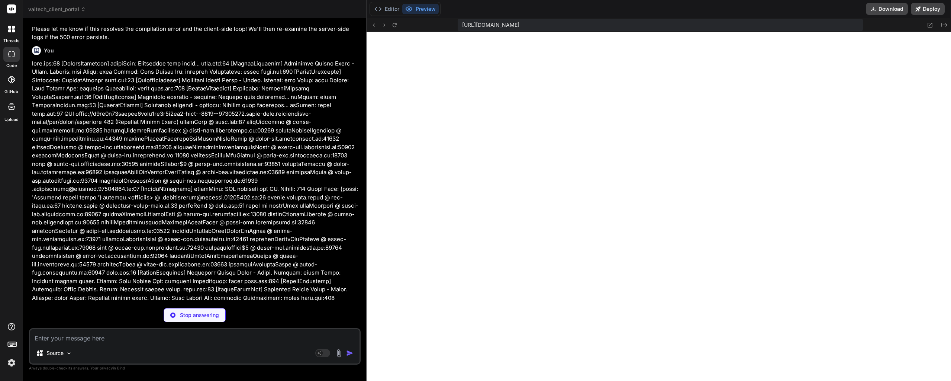 The height and width of the screenshot is (381, 951). What do you see at coordinates (421, 9) in the screenshot?
I see `button: Preview` at bounding box center [421, 9].